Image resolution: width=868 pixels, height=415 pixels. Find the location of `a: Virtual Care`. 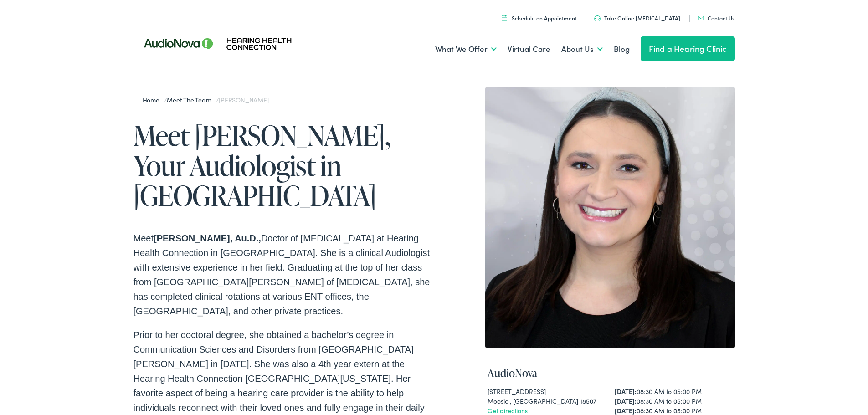

a: Virtual Care is located at coordinates (529, 49).